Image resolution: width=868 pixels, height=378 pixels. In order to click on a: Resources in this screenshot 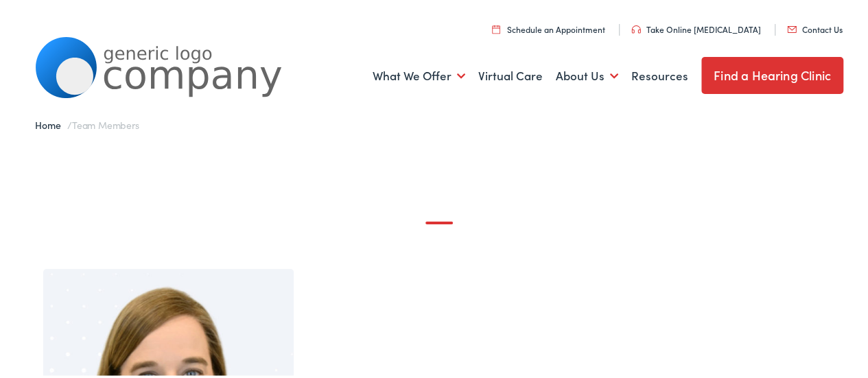, I will do `click(659, 74)`.